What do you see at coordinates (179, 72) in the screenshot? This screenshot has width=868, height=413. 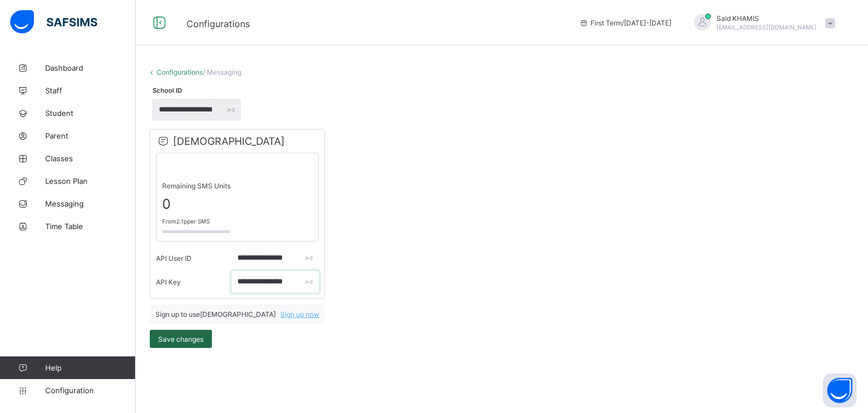 I see `a: Configurations` at bounding box center [179, 72].